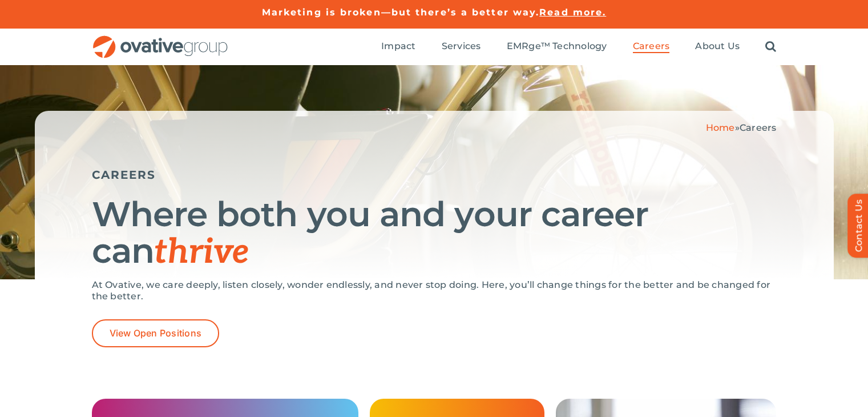 The image size is (868, 417). I want to click on nav: Menu, so click(579, 47).